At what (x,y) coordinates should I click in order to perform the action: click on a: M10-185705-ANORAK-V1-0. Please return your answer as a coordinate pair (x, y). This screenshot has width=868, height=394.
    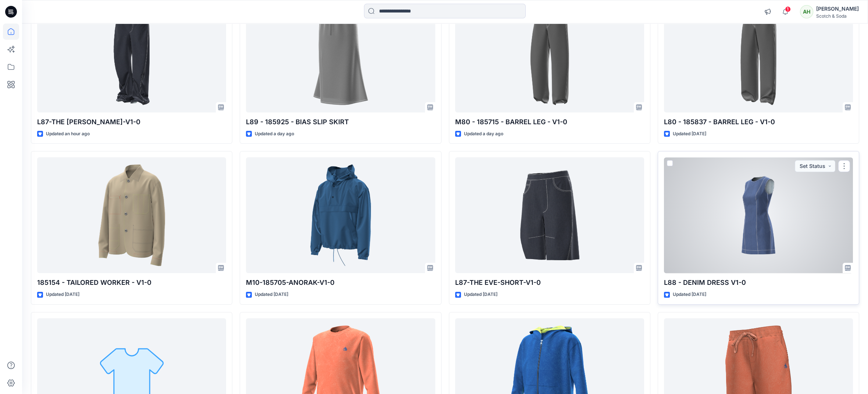
    Looking at the image, I should click on (340, 215).